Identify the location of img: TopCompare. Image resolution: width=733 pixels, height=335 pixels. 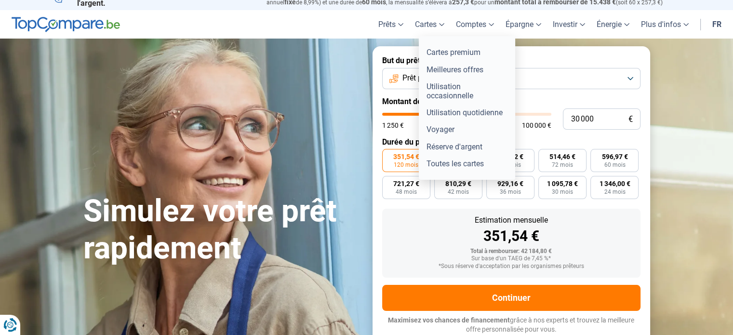
(66, 25).